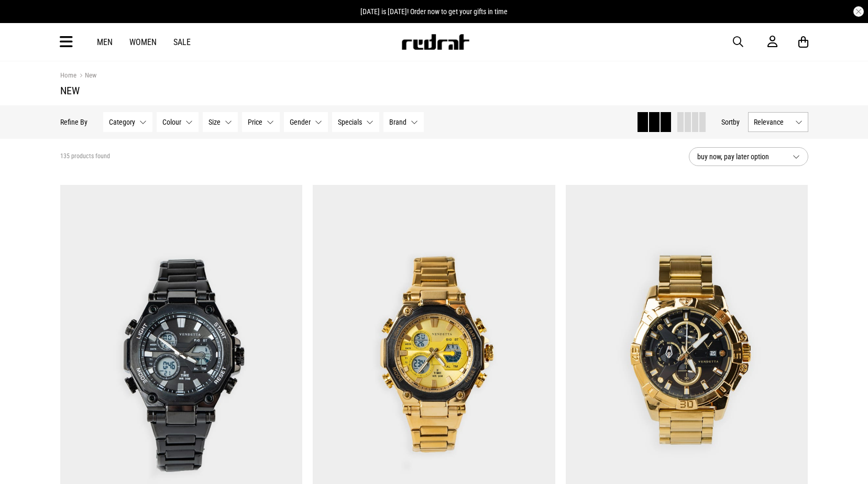 This screenshot has width=868, height=484. What do you see at coordinates (122, 122) in the screenshot?
I see `span: Category` at bounding box center [122, 122].